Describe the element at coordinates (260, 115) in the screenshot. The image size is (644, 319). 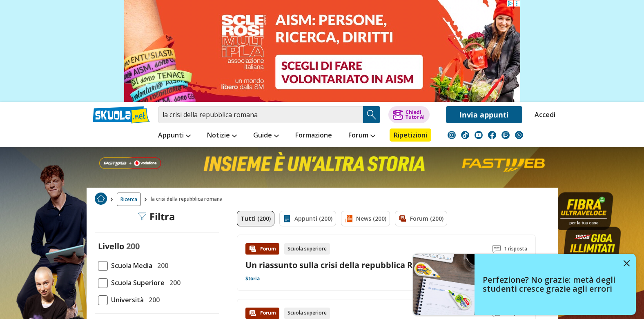
I see `input: Cerca appunti, riassunti o versioni` at that location.